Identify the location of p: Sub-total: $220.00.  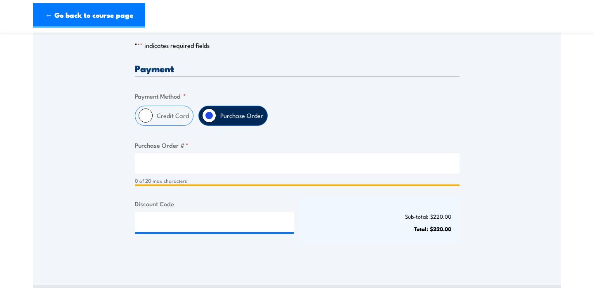
(380, 216).